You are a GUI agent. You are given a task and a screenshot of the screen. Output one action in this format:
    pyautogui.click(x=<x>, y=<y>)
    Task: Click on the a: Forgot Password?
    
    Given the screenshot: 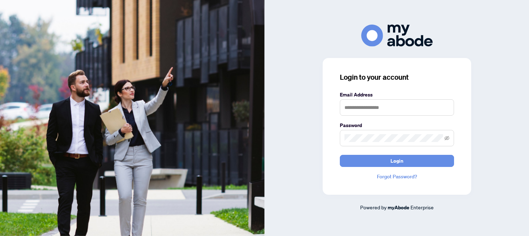 What is the action you would take?
    pyautogui.click(x=397, y=177)
    